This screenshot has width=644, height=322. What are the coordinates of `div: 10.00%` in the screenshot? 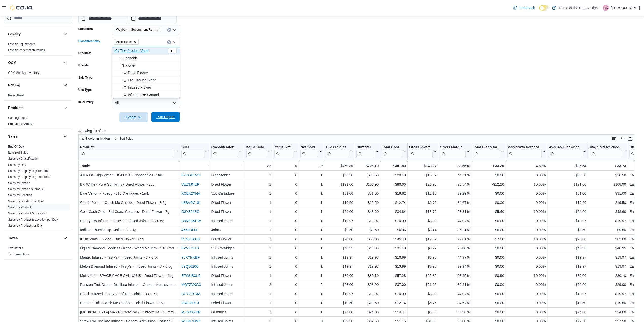 It's located at (526, 184).